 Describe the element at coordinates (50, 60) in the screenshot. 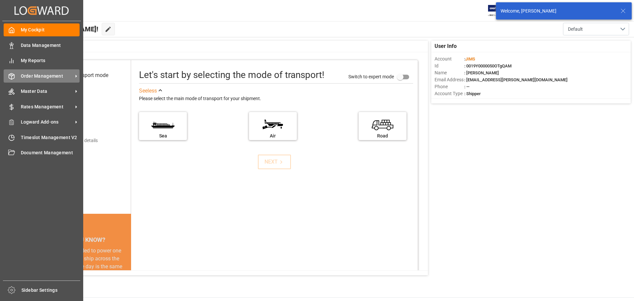

I see `span: My Reports` at that location.